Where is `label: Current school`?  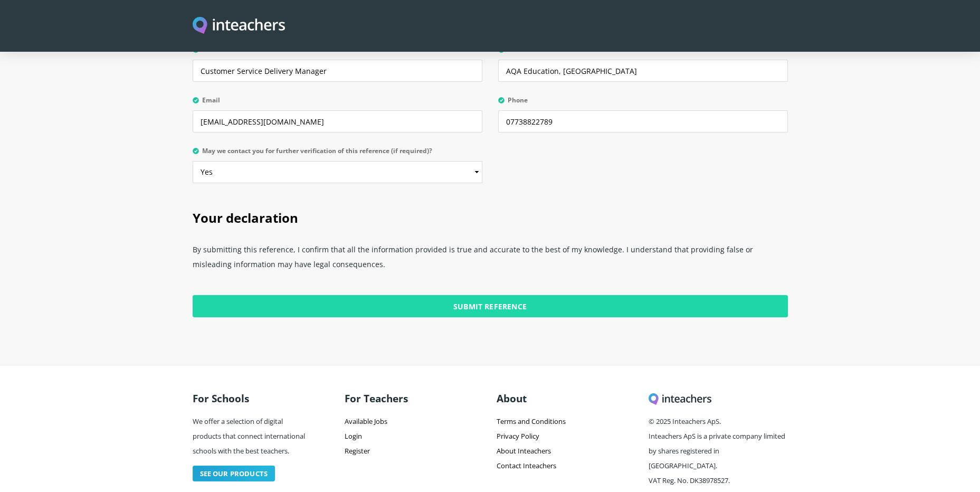
label: Current school is located at coordinates (643, 53).